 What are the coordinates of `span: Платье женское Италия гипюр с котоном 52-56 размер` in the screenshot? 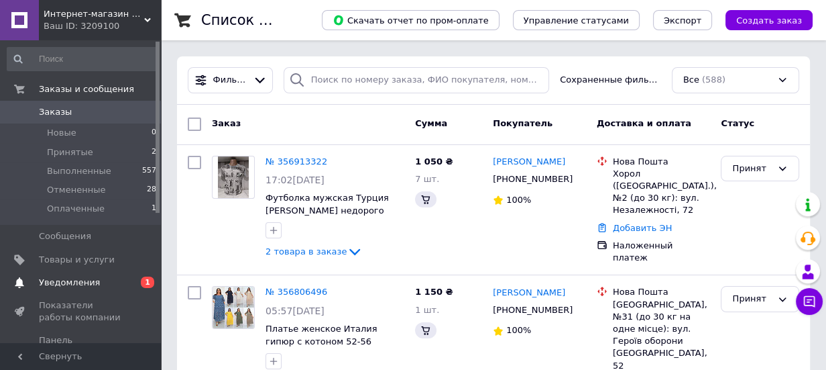 It's located at (321, 341).